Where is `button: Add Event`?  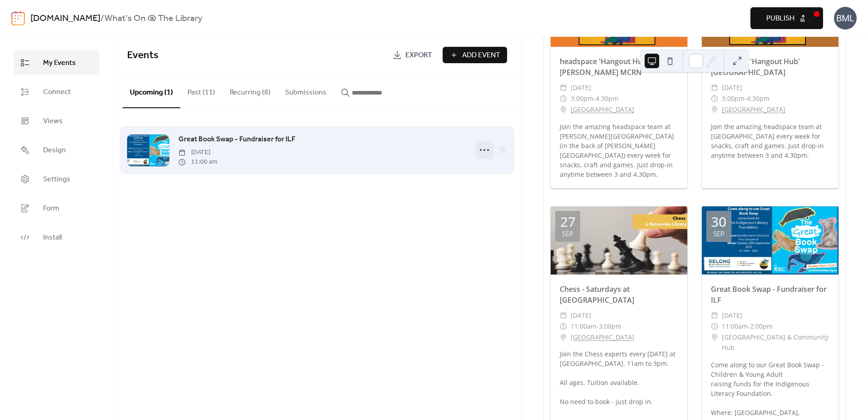
button: Add Event is located at coordinates (475, 55).